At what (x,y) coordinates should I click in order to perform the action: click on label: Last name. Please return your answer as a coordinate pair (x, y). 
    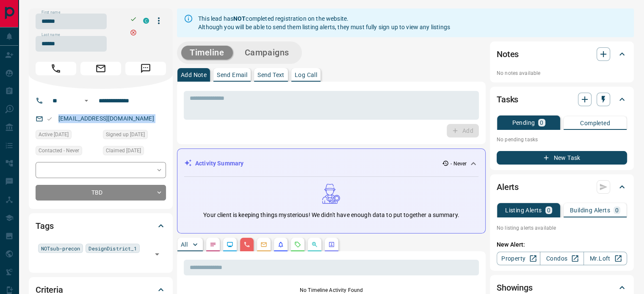
    Looking at the image, I should click on (51, 34).